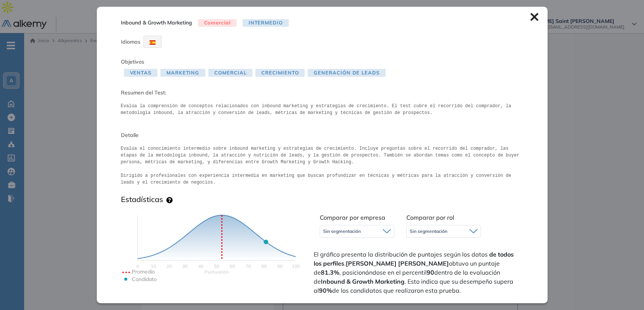 The width and height of the screenshot is (644, 310). I want to click on strong: de todos los perfiles, so click(414, 259).